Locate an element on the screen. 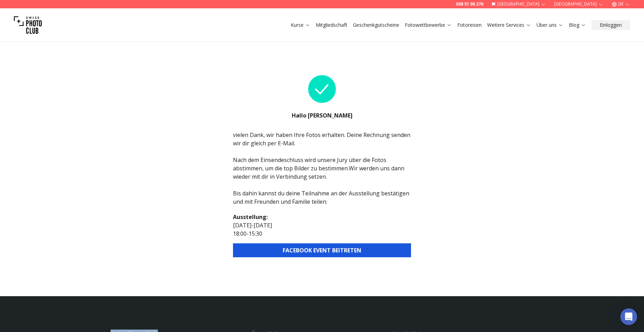 This screenshot has width=644, height=332. button: Einloggen is located at coordinates (610, 25).